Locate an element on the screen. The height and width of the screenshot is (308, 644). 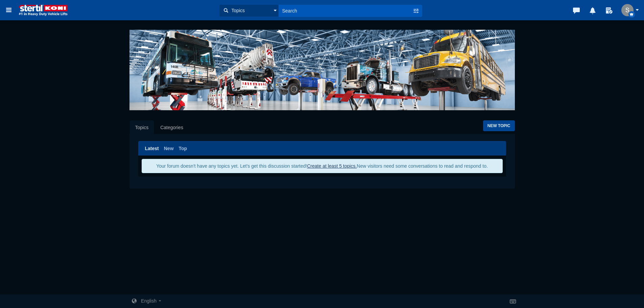
a: Categories is located at coordinates (172, 128).